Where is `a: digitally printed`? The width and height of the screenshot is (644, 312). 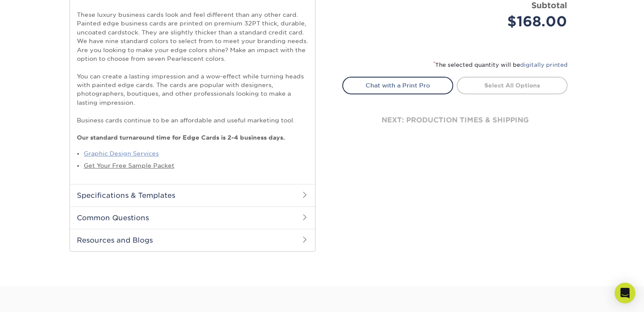 a: digitally printed is located at coordinates (543, 65).